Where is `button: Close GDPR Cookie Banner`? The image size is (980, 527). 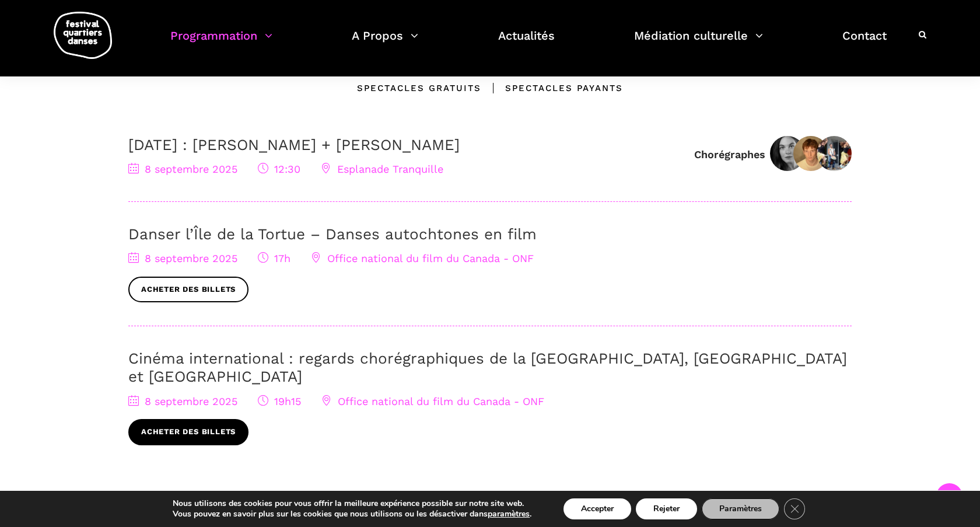
button: Close GDPR Cookie Banner is located at coordinates (794, 509).